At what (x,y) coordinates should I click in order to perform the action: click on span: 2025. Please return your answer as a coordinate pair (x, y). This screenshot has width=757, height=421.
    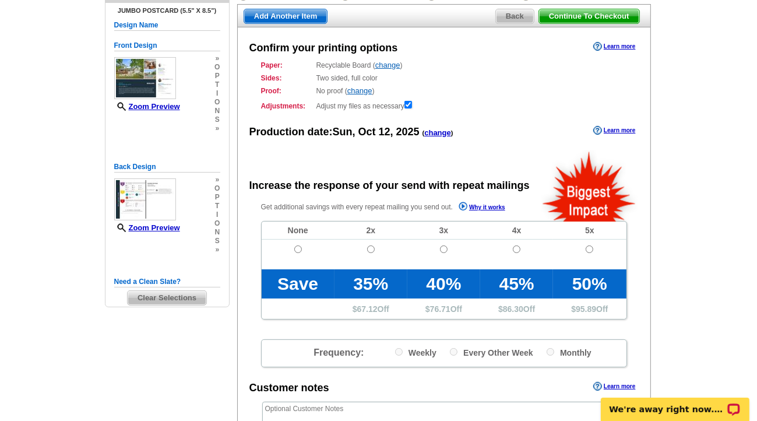
    Looking at the image, I should click on (408, 132).